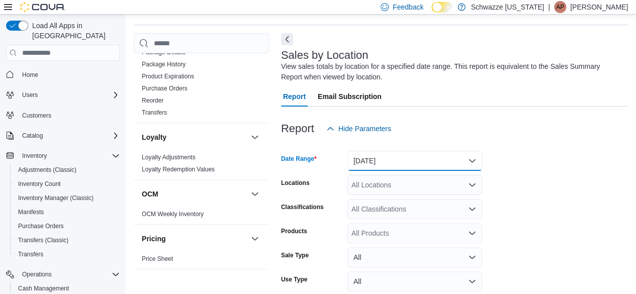 This screenshot has height=294, width=636. I want to click on button: Inventory Count, so click(67, 184).